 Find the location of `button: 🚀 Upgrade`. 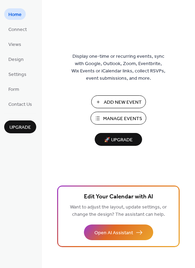

button: 🚀 Upgrade is located at coordinates (118, 139).